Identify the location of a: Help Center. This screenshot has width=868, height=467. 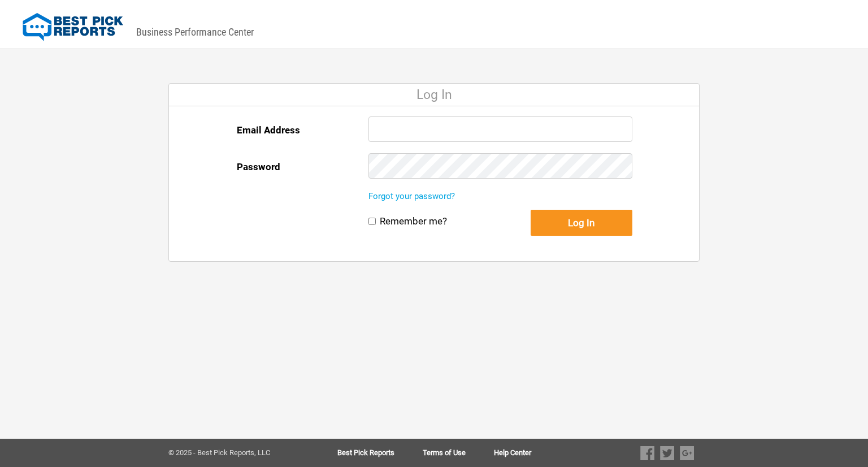
(512, 453).